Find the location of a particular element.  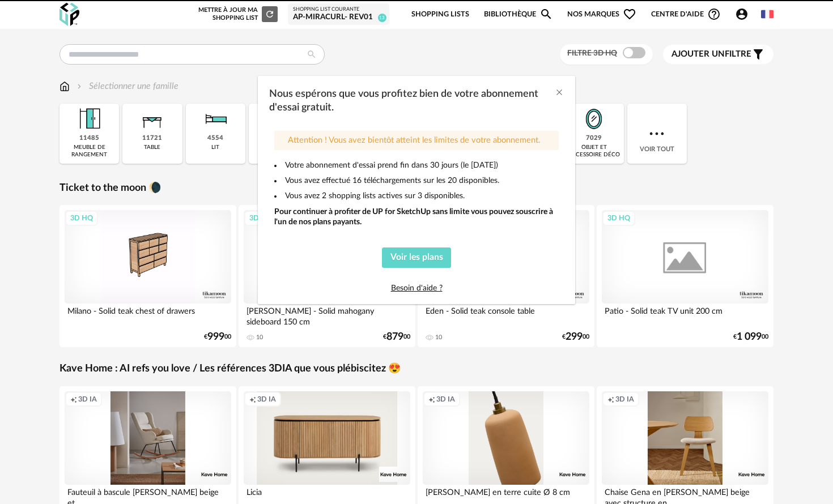

button: Close is located at coordinates (559, 93).